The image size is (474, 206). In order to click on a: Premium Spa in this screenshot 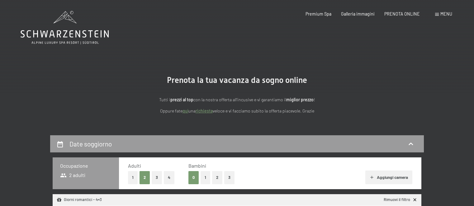, I will do `click(318, 14)`.